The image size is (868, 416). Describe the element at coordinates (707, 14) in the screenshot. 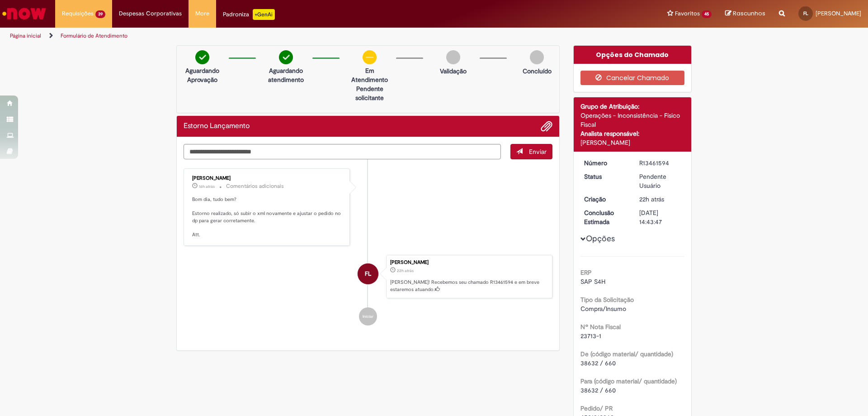

I see `span: 45` at that location.